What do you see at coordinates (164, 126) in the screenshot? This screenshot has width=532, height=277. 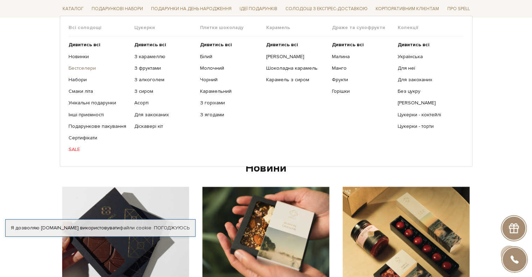 I see `a: Діскавері кіт` at bounding box center [164, 126].